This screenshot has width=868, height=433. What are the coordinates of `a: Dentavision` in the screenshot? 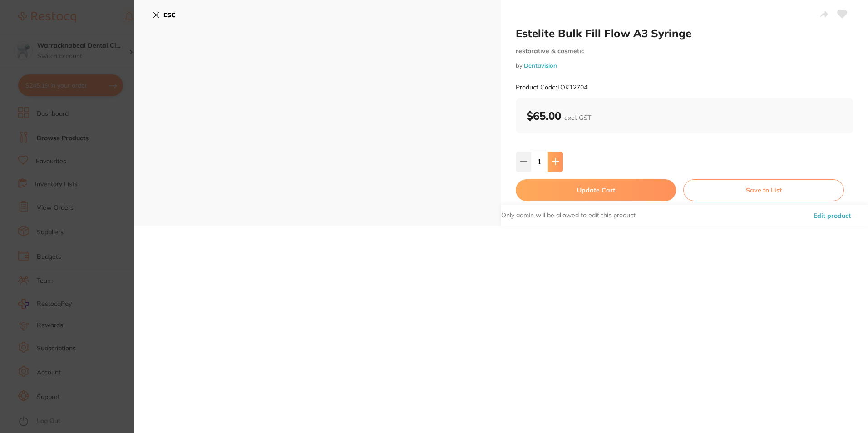 It's located at (541, 66).